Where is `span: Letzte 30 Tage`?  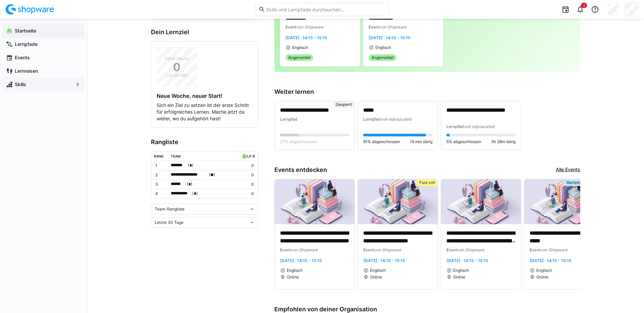 span: Letzte 30 Tage is located at coordinates (169, 223).